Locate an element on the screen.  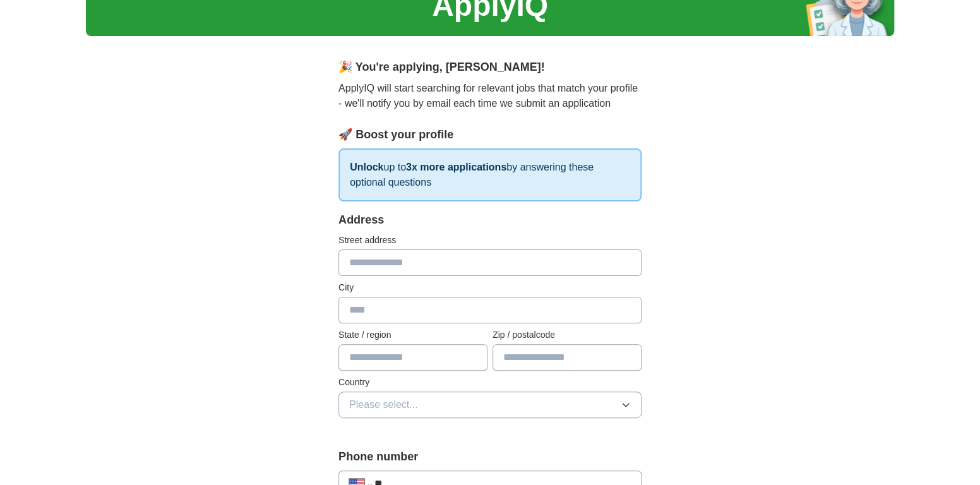
label: Zip / postalcode is located at coordinates (567, 335).